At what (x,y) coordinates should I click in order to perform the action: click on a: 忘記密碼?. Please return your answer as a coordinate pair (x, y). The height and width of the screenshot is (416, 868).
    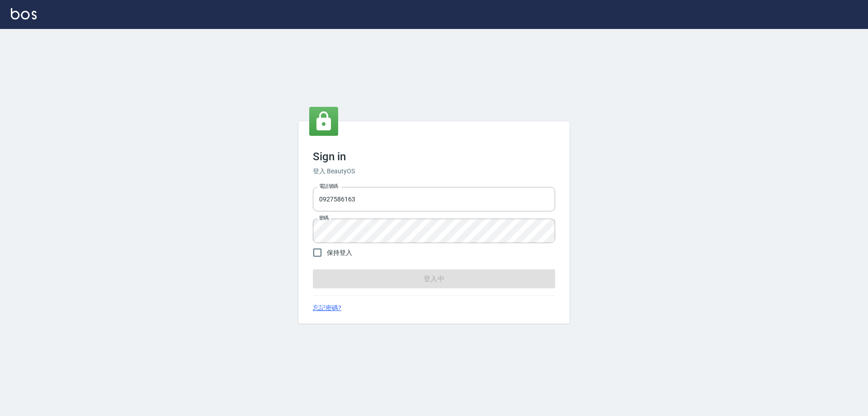
    Looking at the image, I should click on (327, 308).